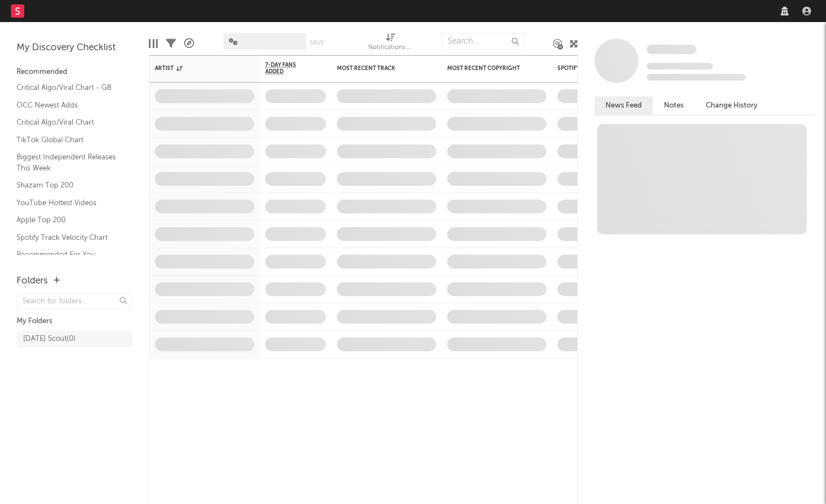 This screenshot has width=826, height=504. What do you see at coordinates (488, 68) in the screenshot?
I see `div: Most Recent Copyright` at bounding box center [488, 68].